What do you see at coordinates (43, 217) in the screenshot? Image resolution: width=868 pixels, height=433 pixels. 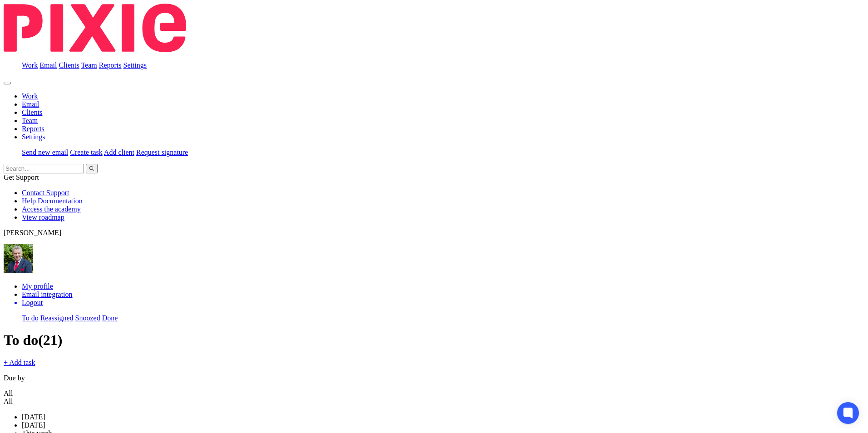 I see `span: View roadmap` at bounding box center [43, 217].